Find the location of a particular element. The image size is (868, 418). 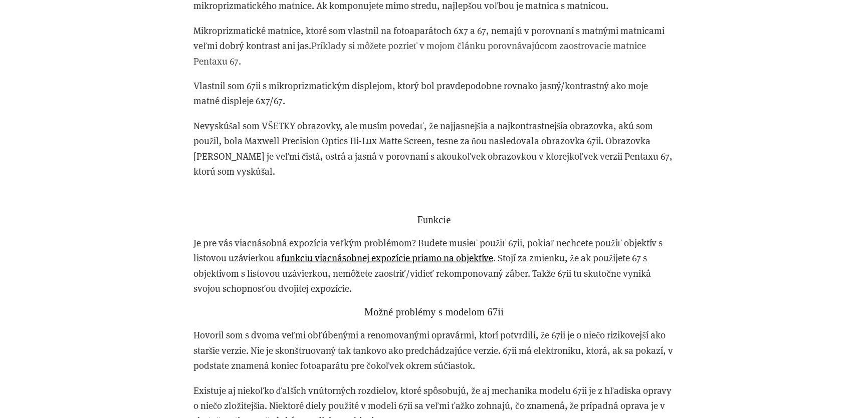

a: Príklady si môžete pozrieť v mojom článku porovnávajúcom zaostrovacie matnice Pentaxu 67. is located at coordinates (420, 53).